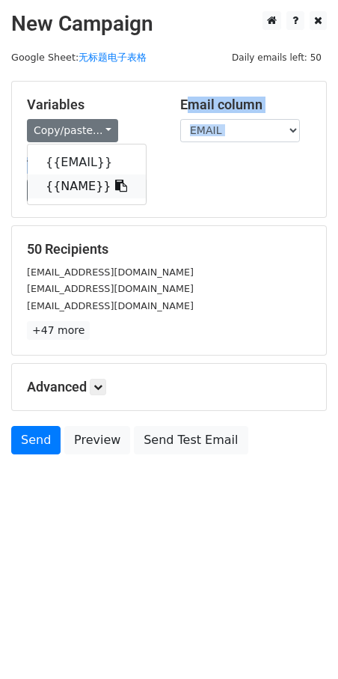 The width and height of the screenshot is (338, 679). Describe the element at coordinates (277, 58) in the screenshot. I see `span: Daily emails left: 50` at that location.